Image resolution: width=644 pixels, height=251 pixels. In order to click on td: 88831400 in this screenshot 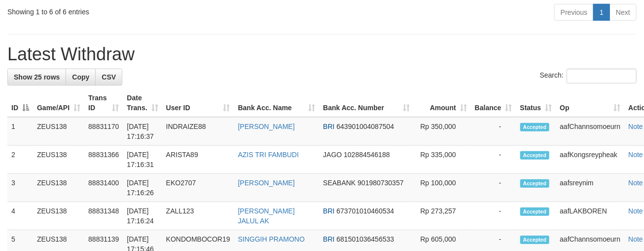, I will do `click(103, 188)`.